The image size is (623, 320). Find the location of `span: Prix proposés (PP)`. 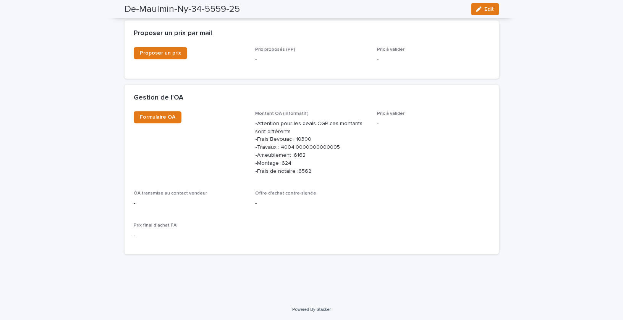

span: Prix proposés (PP) is located at coordinates (275, 50).